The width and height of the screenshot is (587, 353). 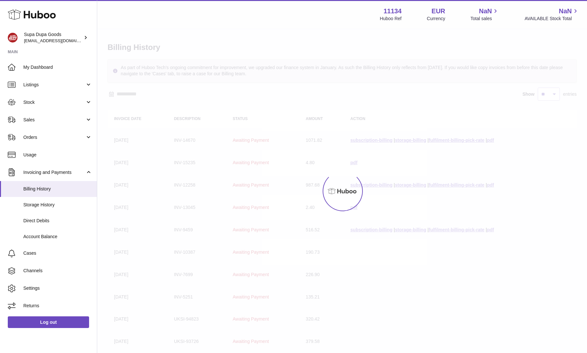 I want to click on span: Returns, so click(x=58, y=305).